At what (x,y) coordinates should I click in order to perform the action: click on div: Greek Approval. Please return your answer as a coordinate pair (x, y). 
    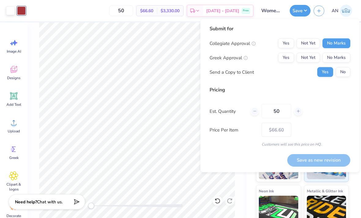
    Looking at the image, I should click on (228, 57).